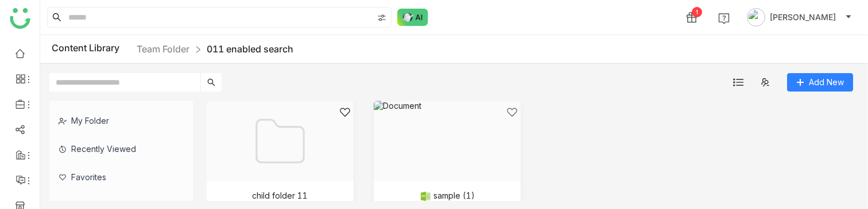 This screenshot has width=868, height=209. What do you see at coordinates (425, 196) in the screenshot?
I see `img: csv.svg` at bounding box center [425, 196].